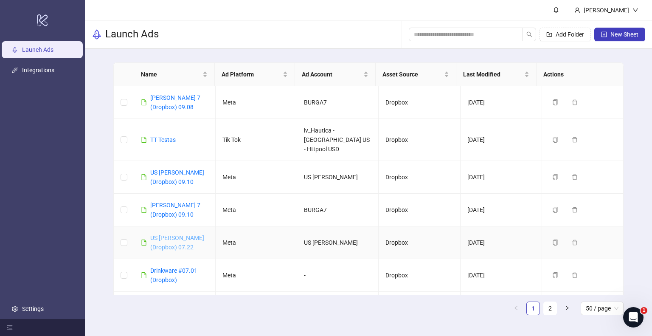 The image size is (652, 336). I want to click on span: 50 / page, so click(602, 308).